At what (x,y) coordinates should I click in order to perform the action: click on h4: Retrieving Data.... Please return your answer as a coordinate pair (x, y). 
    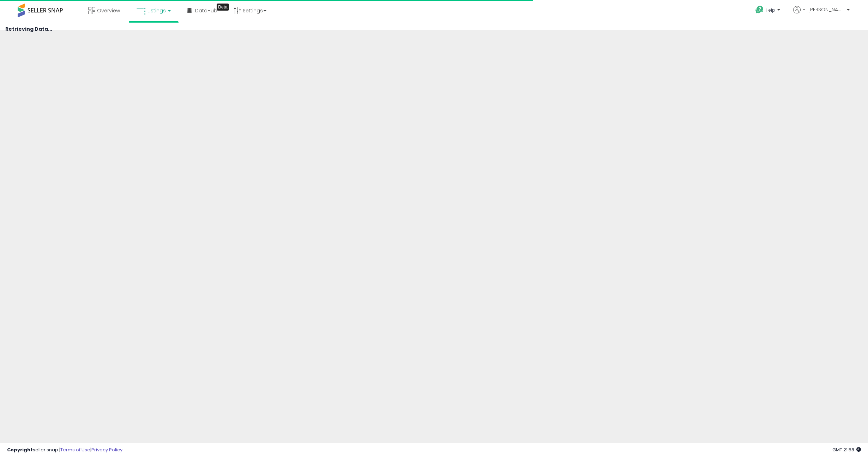
    Looking at the image, I should click on (434, 29).